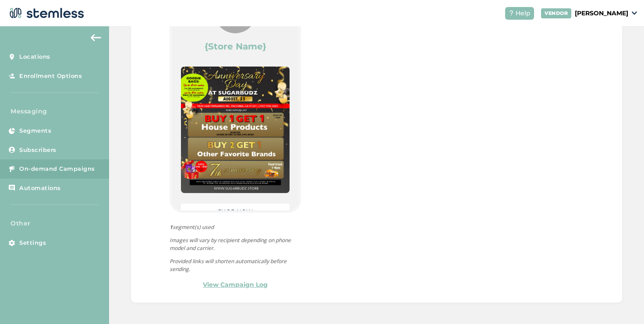  I want to click on img: 0gnfC9SKdLIMV4SKwMBTOpwoyqlcjwQcFDoDgpEF.jpg, so click(235, 129).